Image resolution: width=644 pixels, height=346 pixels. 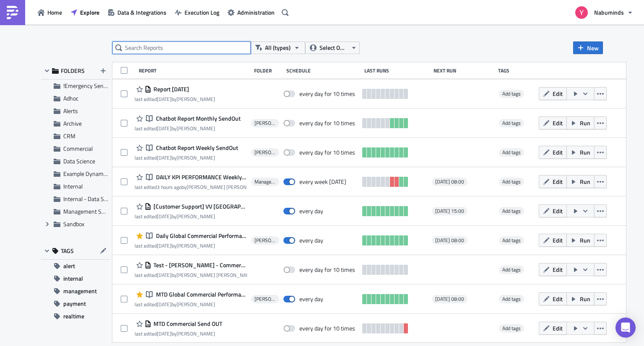 I want to click on input: Search Reports, so click(x=182, y=48).